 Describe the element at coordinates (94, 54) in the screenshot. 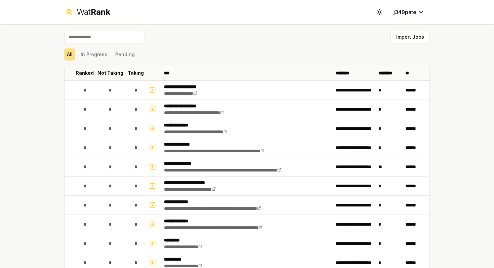

I see `button: In Progress` at that location.